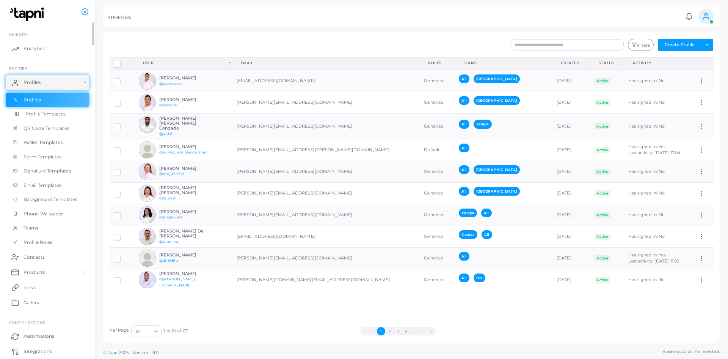 The image size is (728, 359). What do you see at coordinates (120, 330) in the screenshot?
I see `label: Per Page` at bounding box center [120, 330].